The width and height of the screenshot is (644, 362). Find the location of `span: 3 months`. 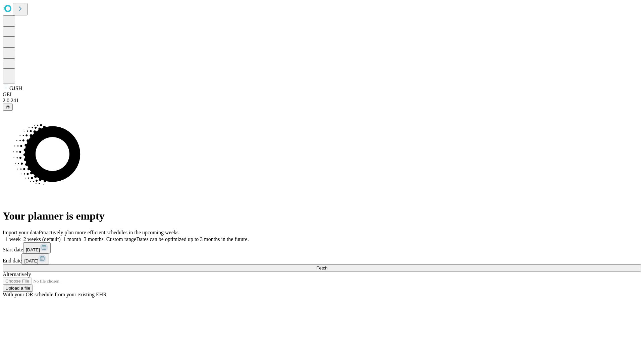

span: 3 months is located at coordinates (94, 239).